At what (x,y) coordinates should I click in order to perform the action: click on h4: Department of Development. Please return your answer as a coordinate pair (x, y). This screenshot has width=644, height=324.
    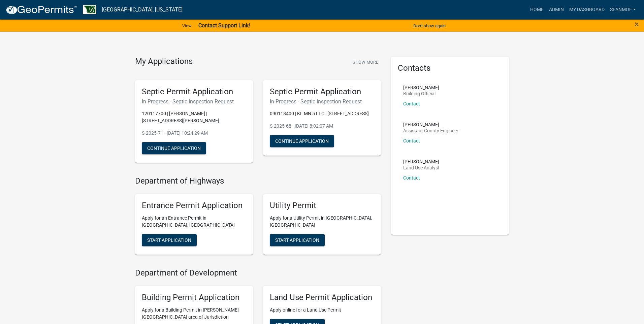
    Looking at the image, I should click on (258, 273).